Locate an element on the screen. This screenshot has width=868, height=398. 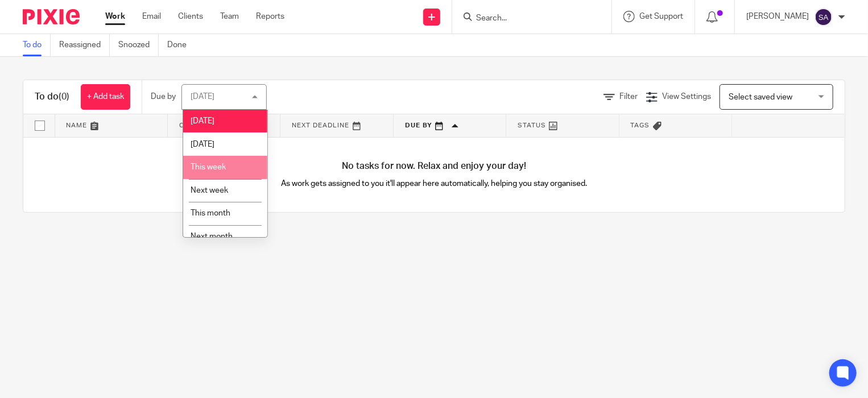
span: Tags is located at coordinates (641, 125).